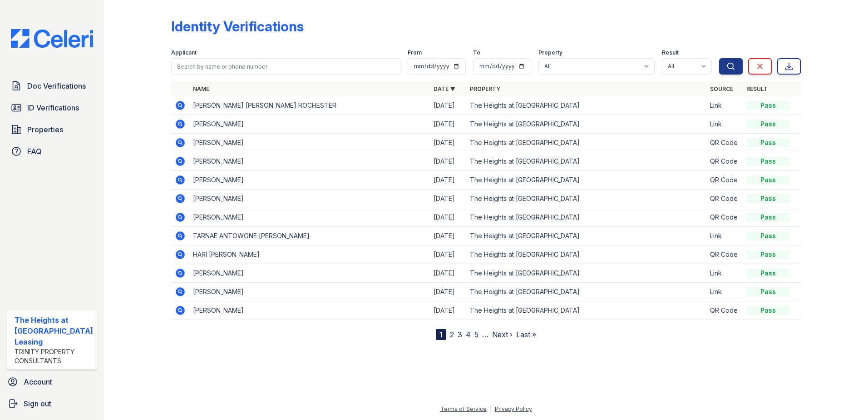  Describe the element at coordinates (53, 356) in the screenshot. I see `div: Trinity Property Consultants` at that location.